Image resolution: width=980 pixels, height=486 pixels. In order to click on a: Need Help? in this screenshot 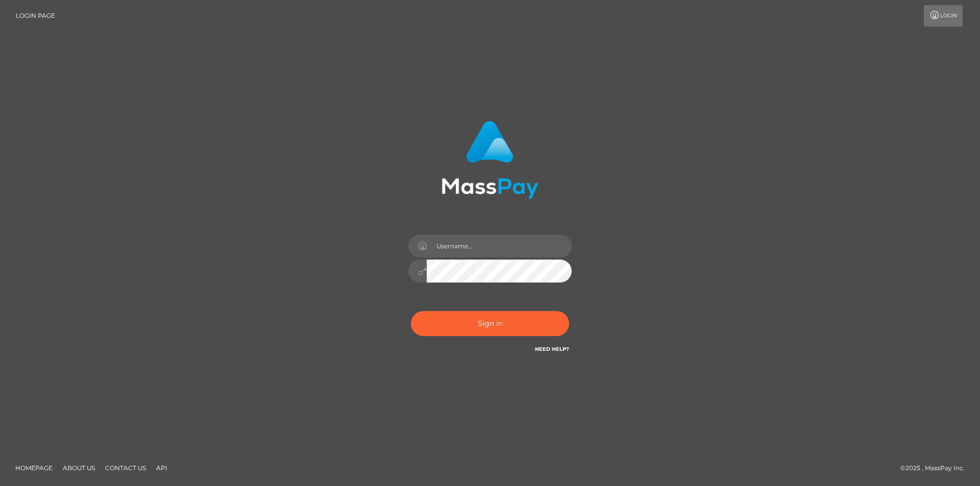, I will do `click(552, 349)`.